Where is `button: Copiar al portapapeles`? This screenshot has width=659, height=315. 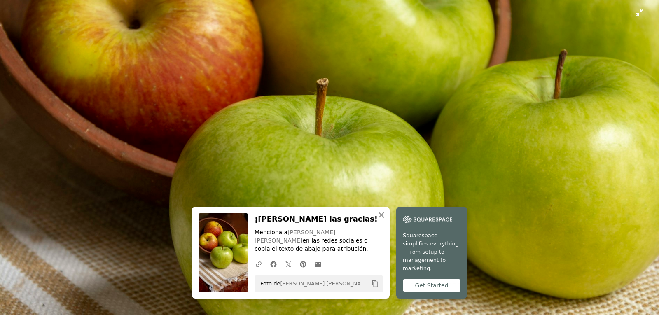
button: Copiar al portapapeles is located at coordinates (375, 284).